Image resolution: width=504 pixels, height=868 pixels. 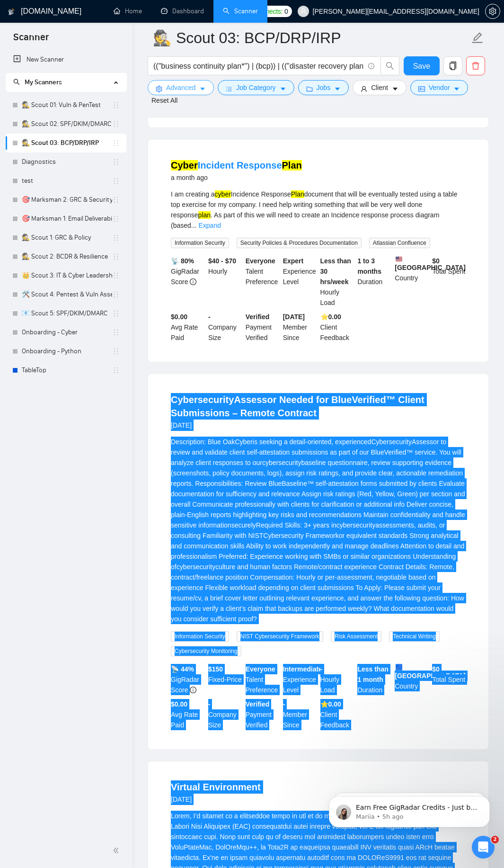 What do you see at coordinates (440, 88) in the screenshot?
I see `span: Vendor` at bounding box center [440, 88].